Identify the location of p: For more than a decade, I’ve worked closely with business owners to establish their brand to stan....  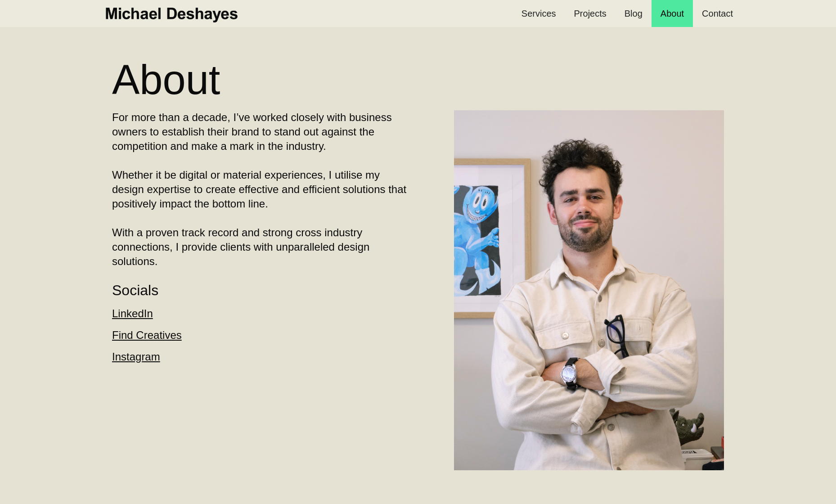
(263, 189).